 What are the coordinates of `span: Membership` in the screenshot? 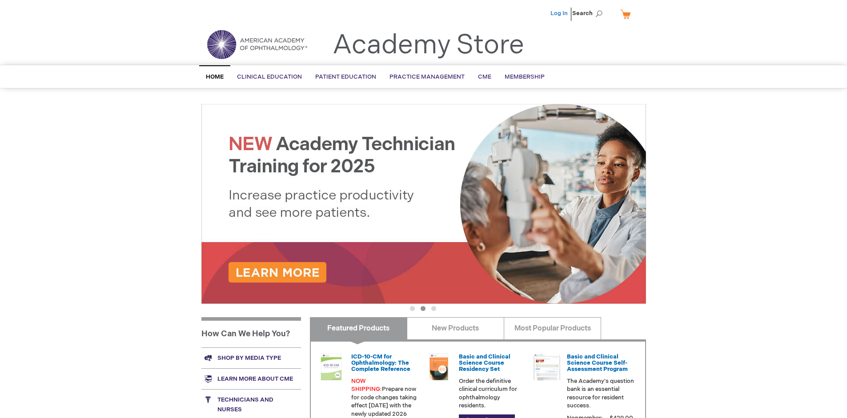 It's located at (525, 77).